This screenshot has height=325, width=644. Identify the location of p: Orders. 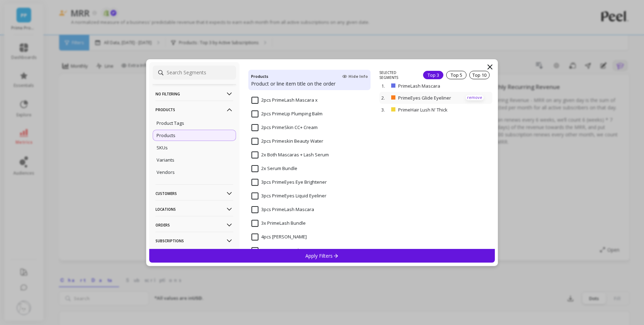
(195, 225).